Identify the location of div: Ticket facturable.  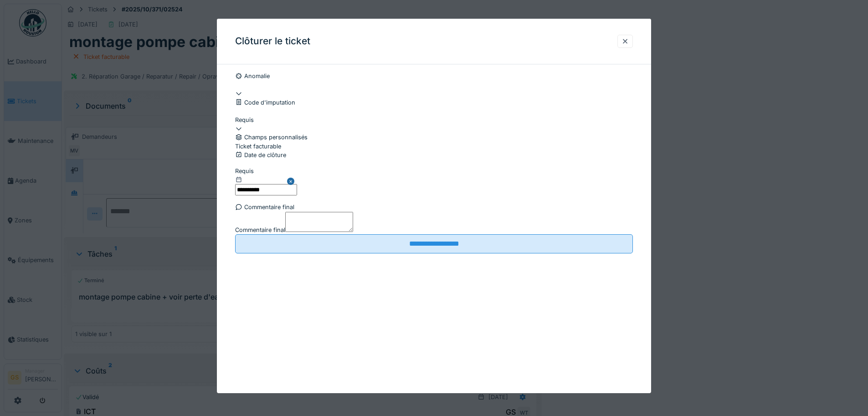
(258, 145).